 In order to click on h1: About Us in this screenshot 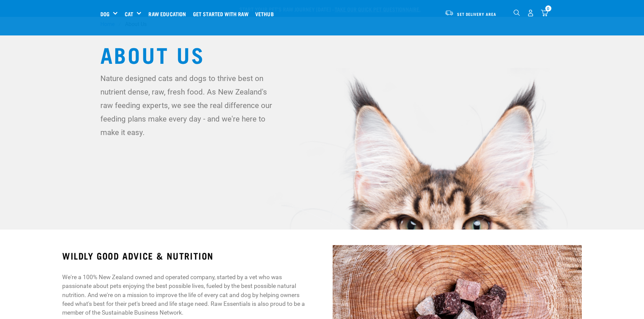, I will do `click(322, 54)`.